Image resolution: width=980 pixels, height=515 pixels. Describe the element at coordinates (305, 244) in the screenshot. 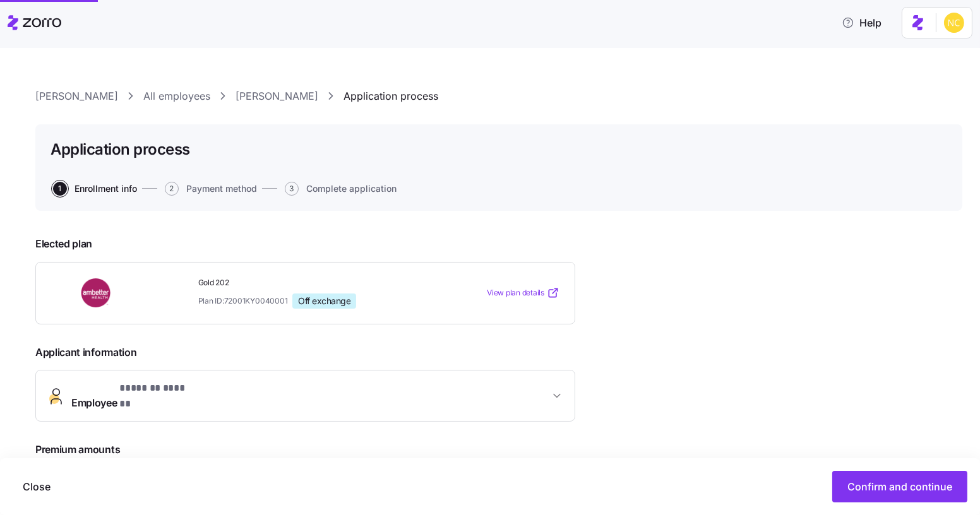

I see `span: Elected plan` at that location.